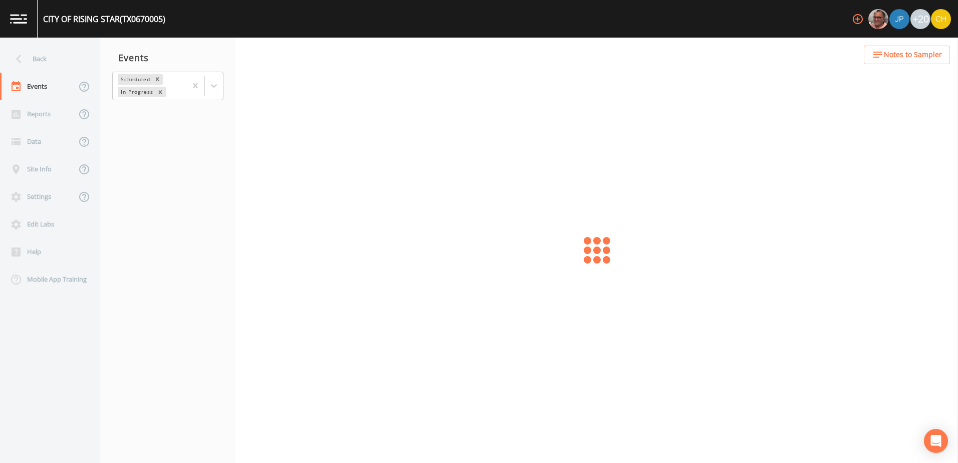 Image resolution: width=958 pixels, height=463 pixels. What do you see at coordinates (878, 19) in the screenshot?
I see `img: e2d790fa78825a4bb76dcb6ab311d44c` at bounding box center [878, 19].